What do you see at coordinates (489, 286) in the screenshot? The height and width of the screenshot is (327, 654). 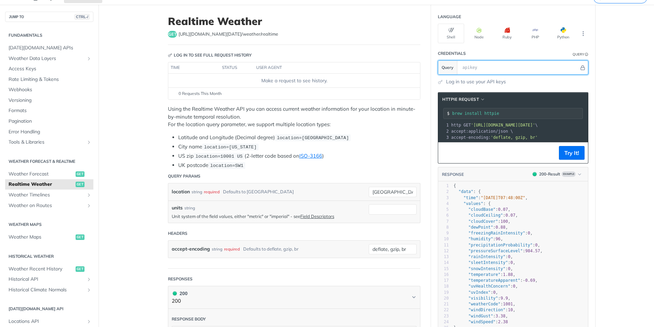 I see `span: "uvHealthConcern"` at bounding box center [489, 286].